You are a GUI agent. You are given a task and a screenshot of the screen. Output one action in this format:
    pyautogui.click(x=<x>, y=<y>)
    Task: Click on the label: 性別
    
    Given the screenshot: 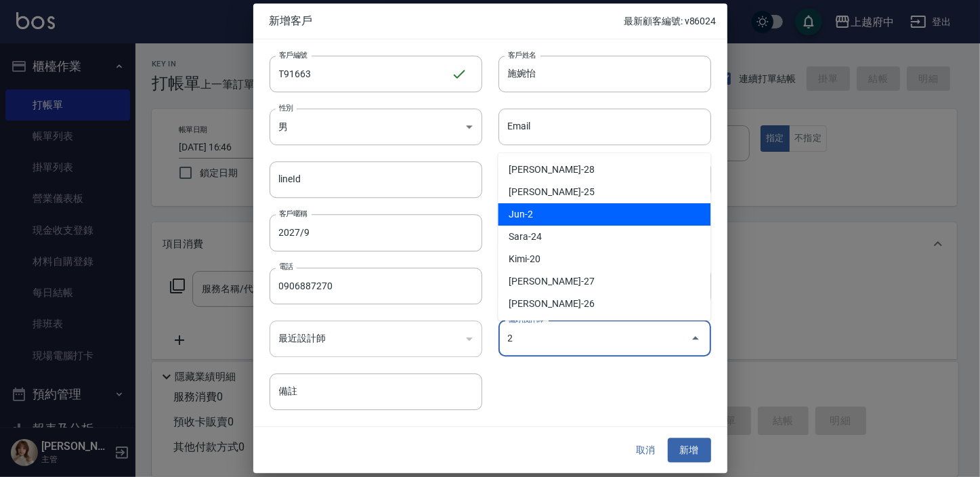 What is the action you would take?
    pyautogui.click(x=286, y=107)
    